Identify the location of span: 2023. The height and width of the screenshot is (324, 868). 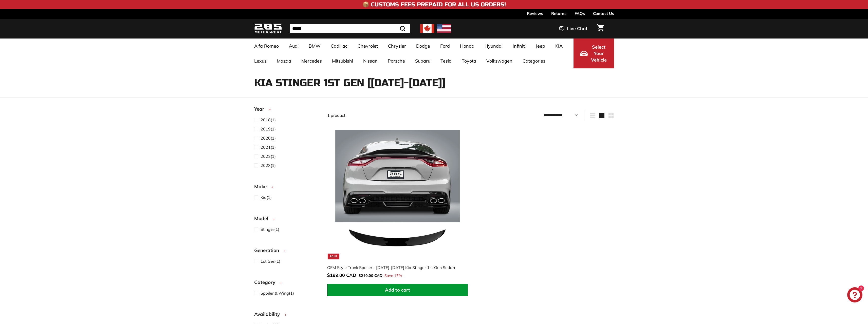
(265, 165).